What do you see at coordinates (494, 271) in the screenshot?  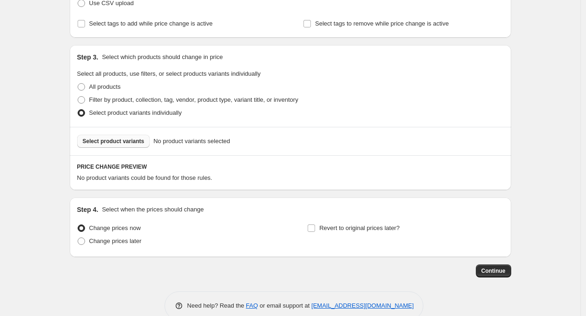 I see `span: Continue` at bounding box center [494, 271].